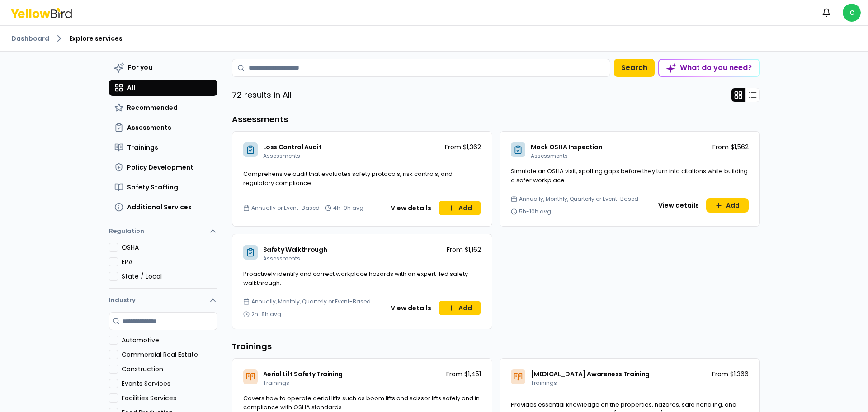 The image size is (868, 412). What do you see at coordinates (163, 68) in the screenshot?
I see `button: For you` at bounding box center [163, 68].